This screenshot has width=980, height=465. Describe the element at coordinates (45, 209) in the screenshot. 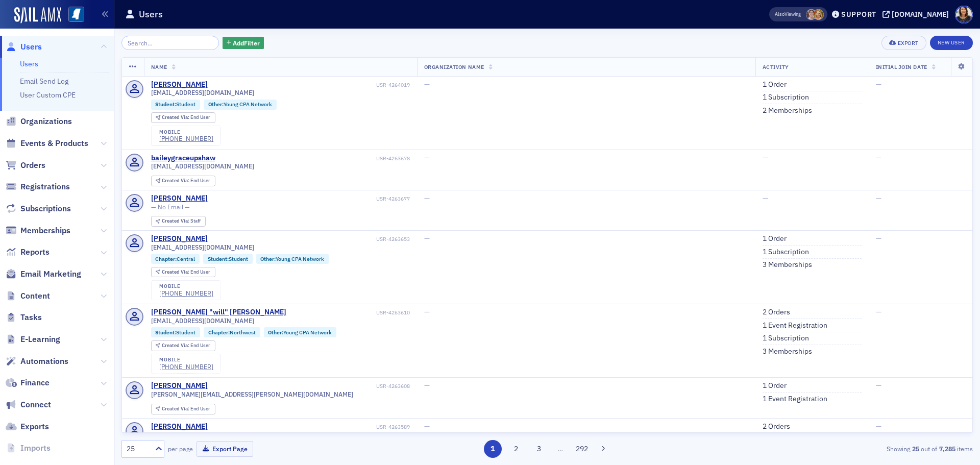

I see `span: Subscriptions` at that location.